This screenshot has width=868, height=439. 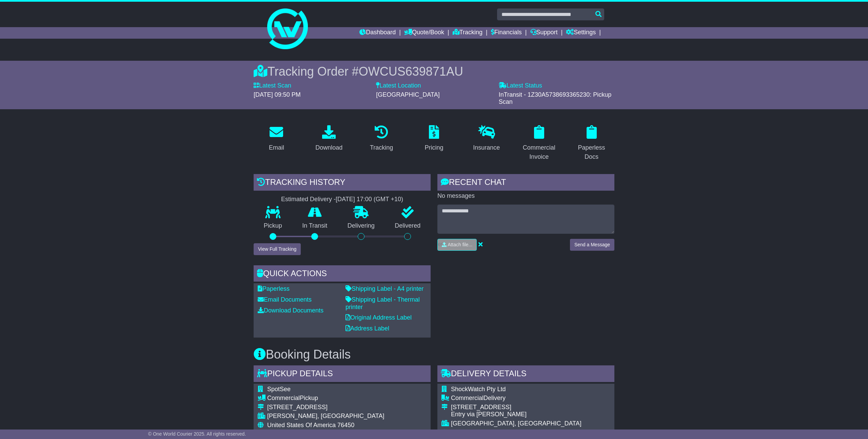 What do you see at coordinates (526, 375) in the screenshot?
I see `div: Delivery Details` at bounding box center [526, 375].